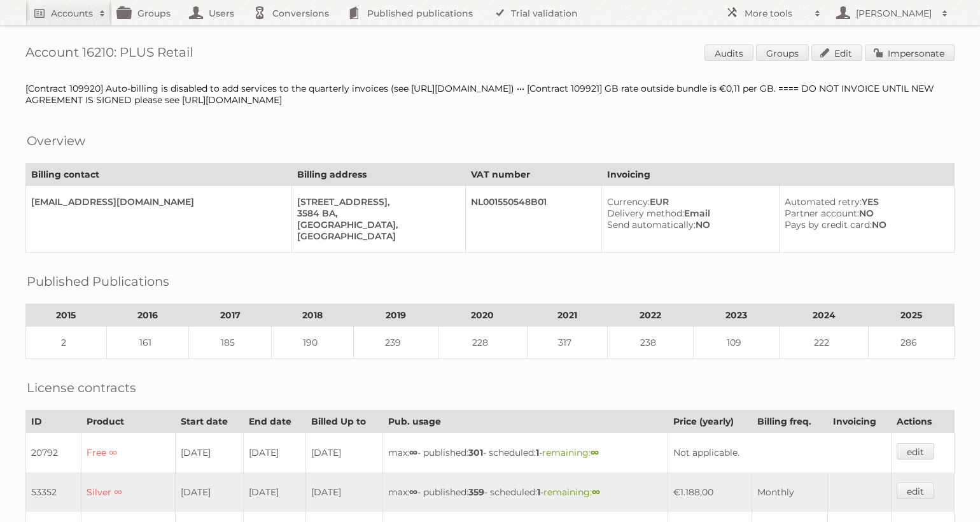  What do you see at coordinates (533, 219) in the screenshot?
I see `td: NL001550548B01` at bounding box center [533, 219].